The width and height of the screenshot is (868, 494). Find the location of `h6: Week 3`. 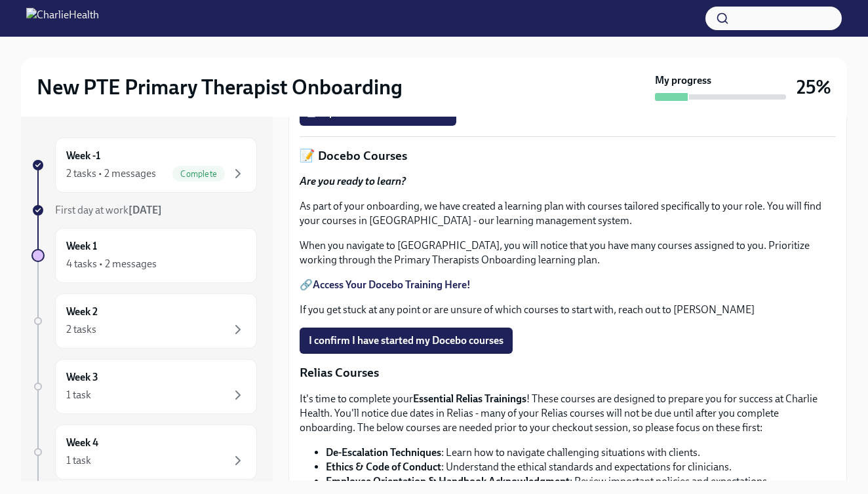

h6: Week 3 is located at coordinates (82, 378).